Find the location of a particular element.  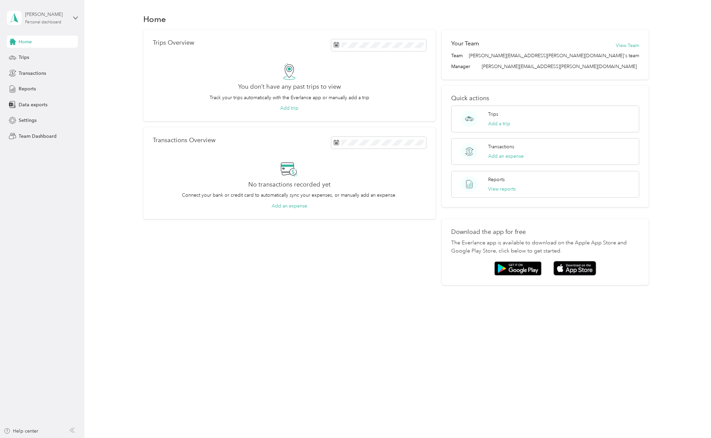

h1: Home is located at coordinates (154, 19).